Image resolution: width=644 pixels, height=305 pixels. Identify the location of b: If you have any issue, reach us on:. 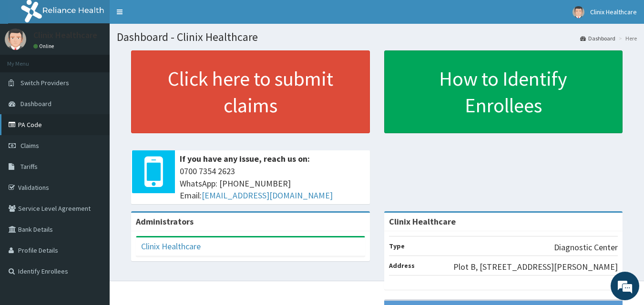
(244, 159).